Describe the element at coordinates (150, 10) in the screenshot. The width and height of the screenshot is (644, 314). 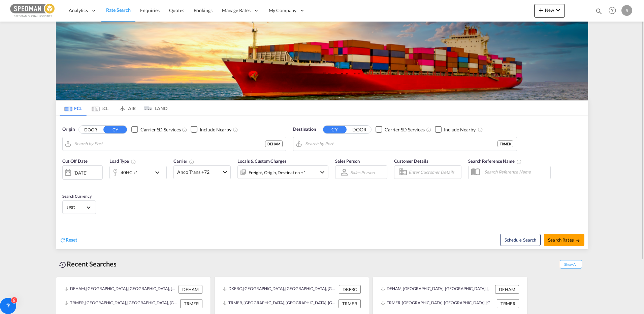
I see `span: Enquiries` at that location.